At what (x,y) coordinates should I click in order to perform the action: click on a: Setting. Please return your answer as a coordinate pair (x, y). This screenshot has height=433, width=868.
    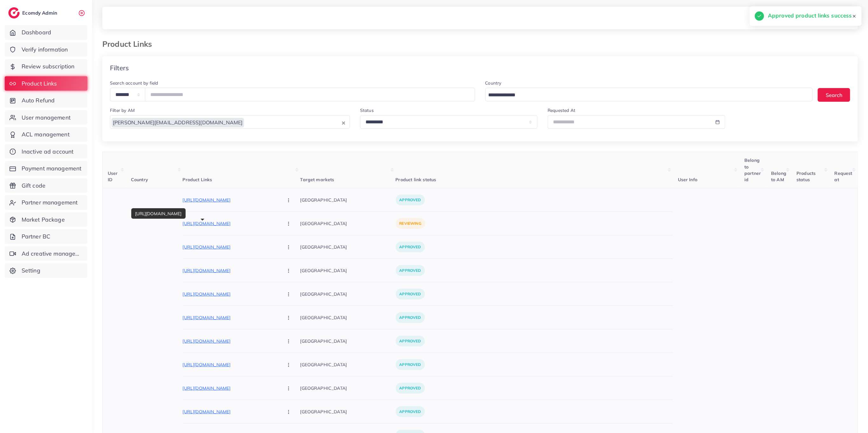
    Looking at the image, I should click on (46, 270).